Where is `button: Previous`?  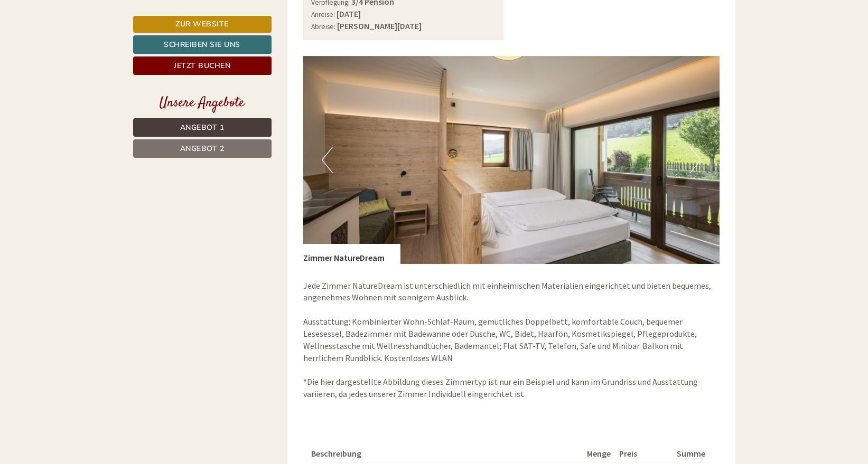 button: Previous is located at coordinates (327, 160).